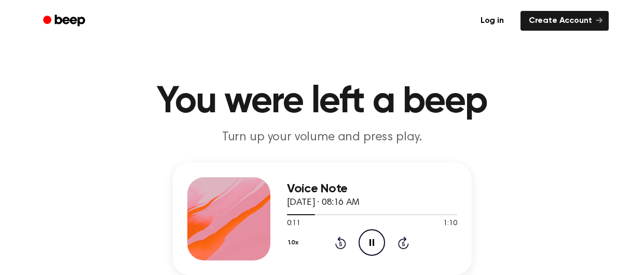  What do you see at coordinates (492, 21) in the screenshot?
I see `a: Log in` at bounding box center [492, 21].